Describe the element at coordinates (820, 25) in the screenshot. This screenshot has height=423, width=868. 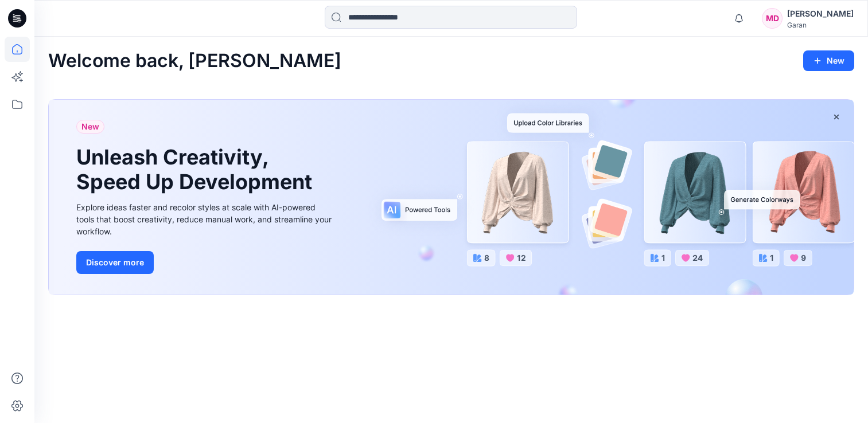
I see `div: Garan` at that location.